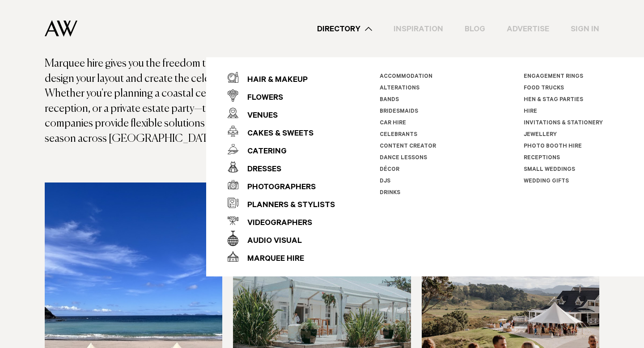 Image resolution: width=644 pixels, height=348 pixels. I want to click on div: Planners & Stylists, so click(287, 206).